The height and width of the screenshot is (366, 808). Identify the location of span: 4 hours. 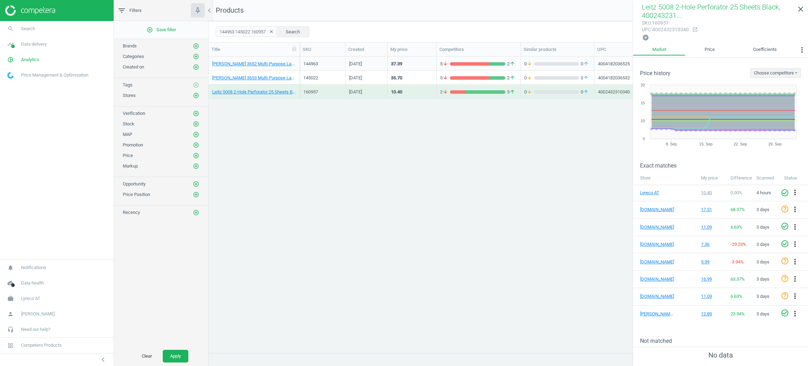
(764, 192).